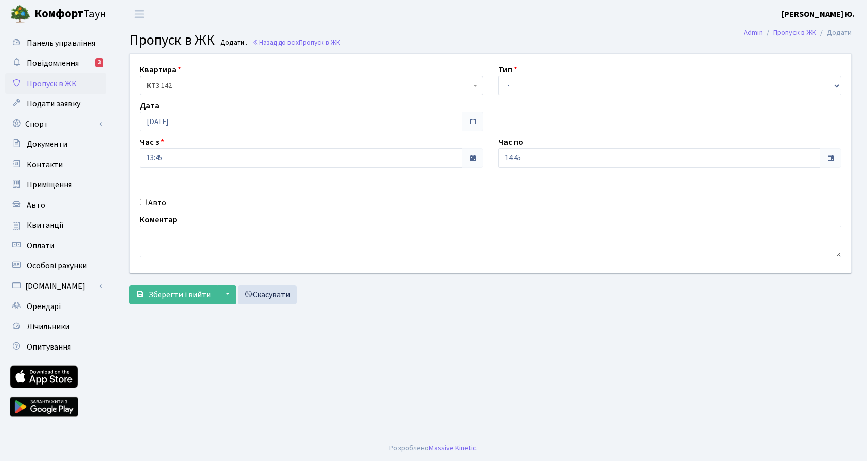 This screenshot has width=867, height=461. What do you see at coordinates (233, 43) in the screenshot?
I see `small: Додати .` at bounding box center [233, 43].